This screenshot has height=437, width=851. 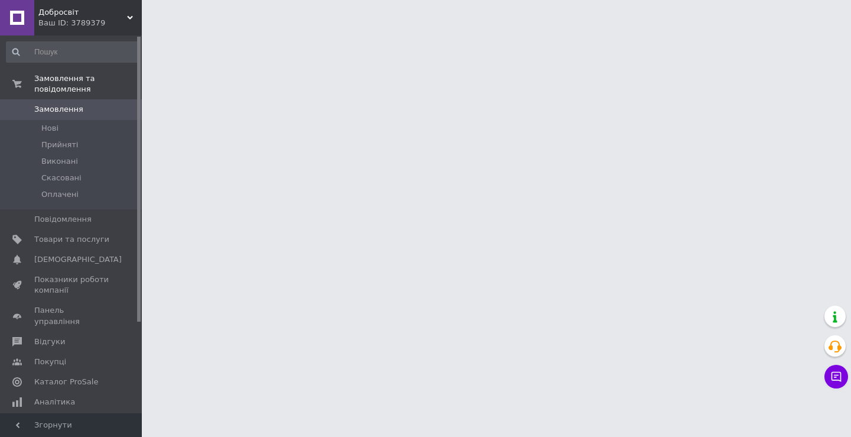 What do you see at coordinates (60, 194) in the screenshot?
I see `span: Оплачені` at bounding box center [60, 194].